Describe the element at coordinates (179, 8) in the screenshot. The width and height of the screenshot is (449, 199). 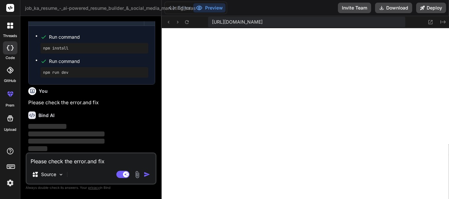
I see `button: Editor` at that location.